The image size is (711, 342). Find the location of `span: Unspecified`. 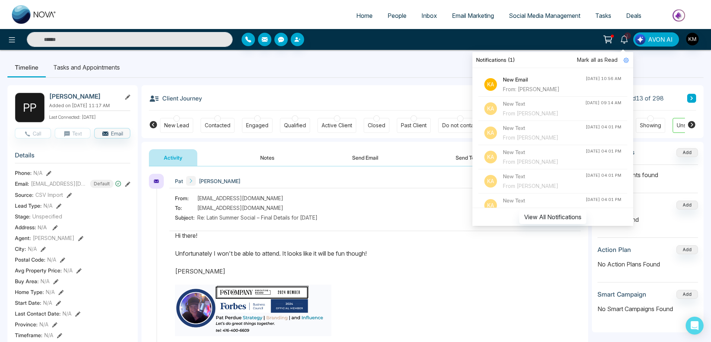

span: Unspecified is located at coordinates (47, 216).